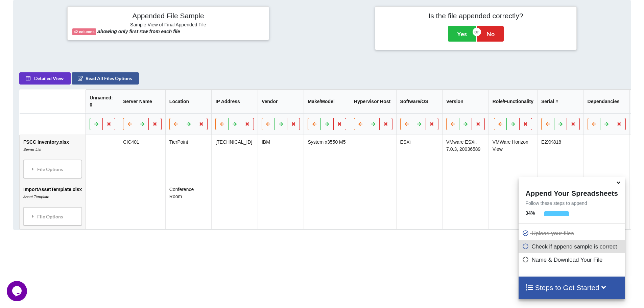 Image resolution: width=644 pixels, height=308 pixels. What do you see at coordinates (32, 149) in the screenshot?
I see `i: Server List` at bounding box center [32, 149].